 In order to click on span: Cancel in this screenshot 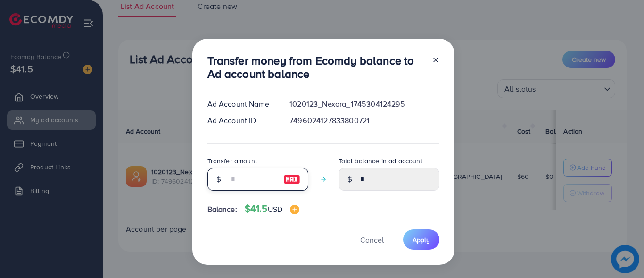, I will do `click(372, 240)`.